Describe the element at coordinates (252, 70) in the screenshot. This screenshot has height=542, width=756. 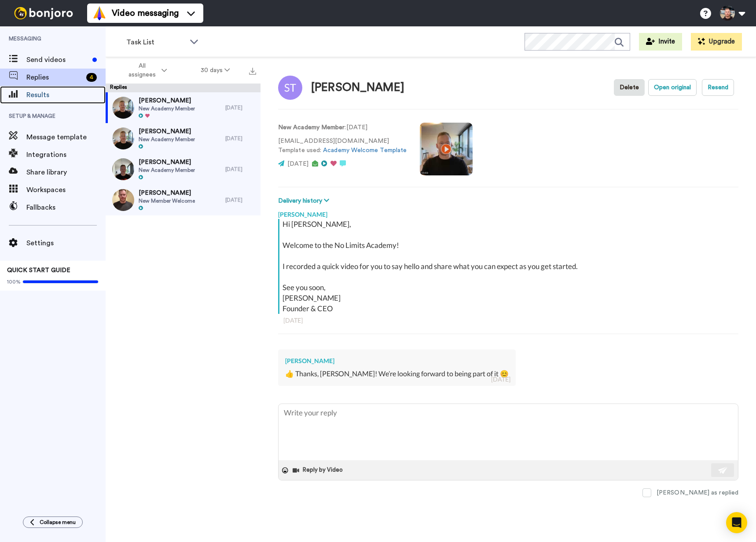
I see `button: Export all results that match these filters now.` at that location.